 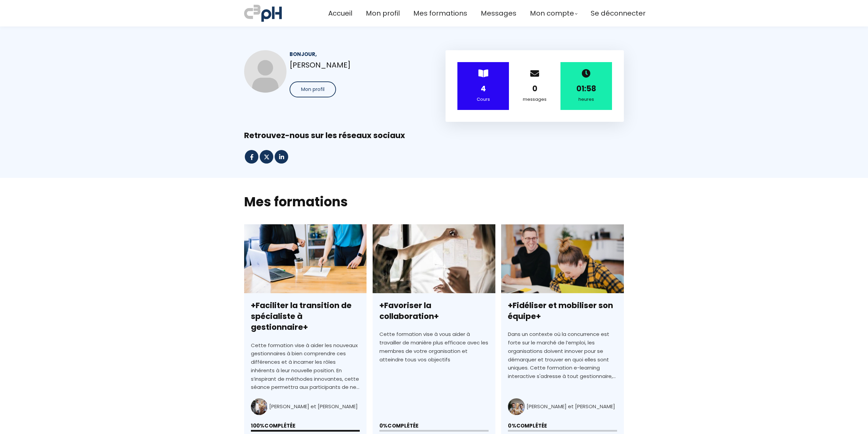 What do you see at coordinates (383, 13) in the screenshot?
I see `a: Mon profil` at bounding box center [383, 13].